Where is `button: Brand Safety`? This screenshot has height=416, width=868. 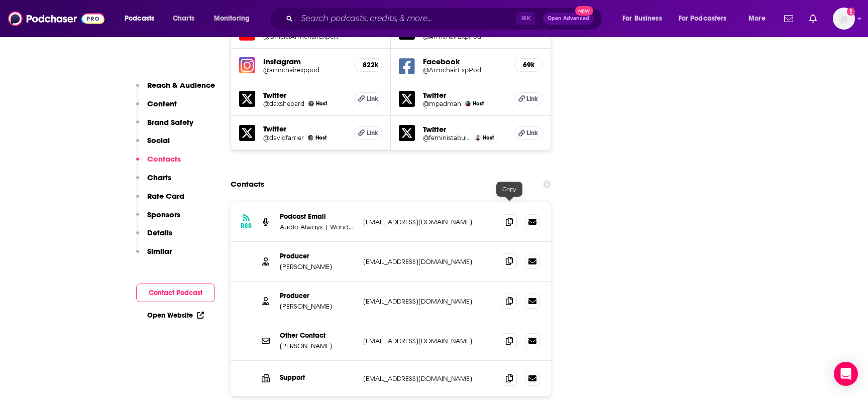 button: Brand Safety is located at coordinates (165, 126).